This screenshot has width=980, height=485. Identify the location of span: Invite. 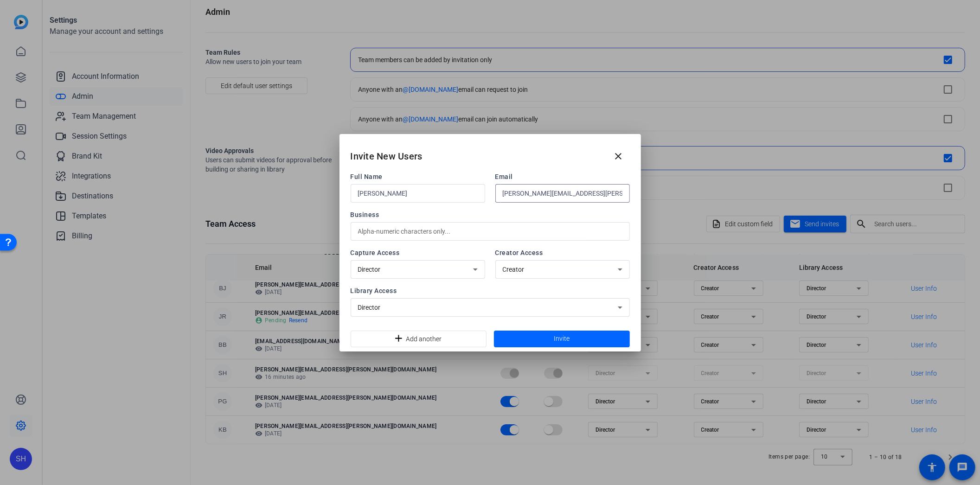
(562, 339).